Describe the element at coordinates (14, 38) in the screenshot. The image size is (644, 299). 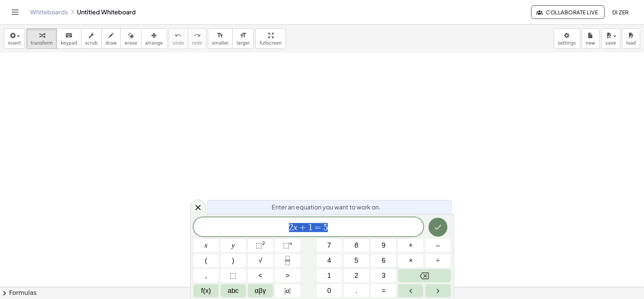
I see `button: insert` at that location.